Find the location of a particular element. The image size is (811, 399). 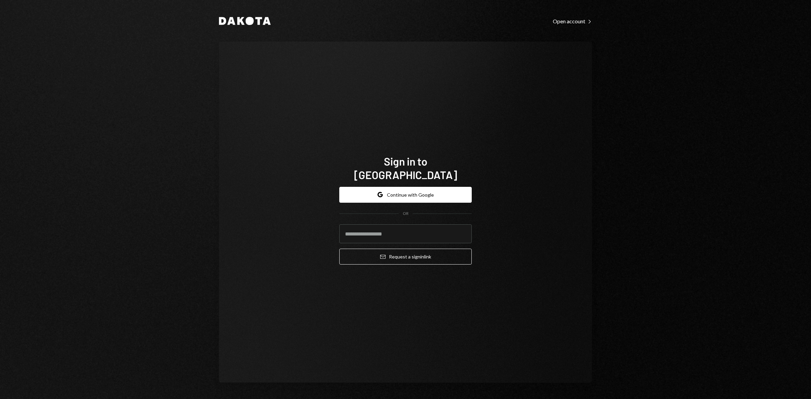

button: Continue with Google is located at coordinates (405, 195).